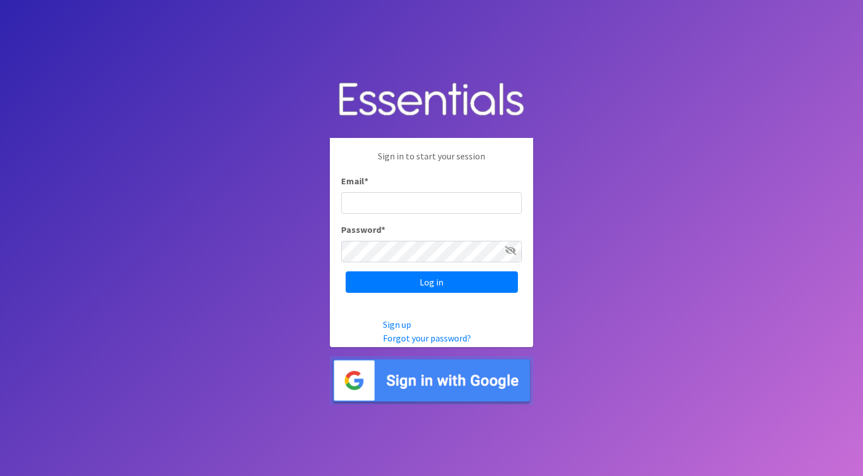 Image resolution: width=863 pixels, height=476 pixels. I want to click on input: Log in, so click(432, 282).